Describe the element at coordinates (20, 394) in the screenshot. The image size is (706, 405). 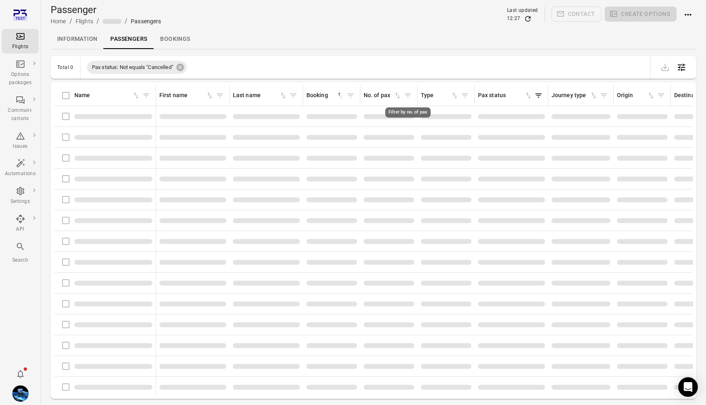
I see `button: Daníel Benediktsson` at that location.